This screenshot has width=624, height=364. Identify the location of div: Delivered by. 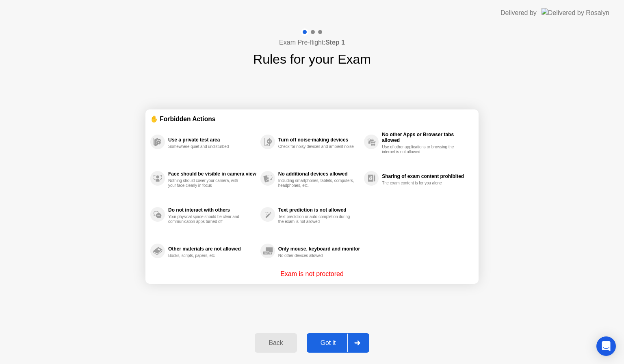
(518, 13).